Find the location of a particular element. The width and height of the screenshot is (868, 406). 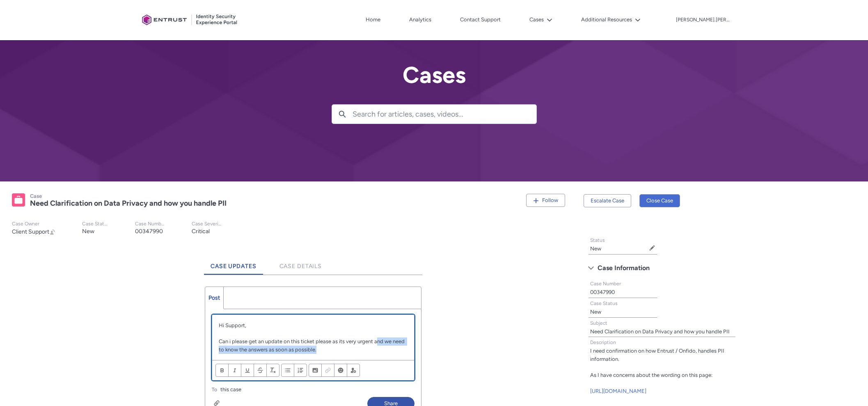

p: Case Status is located at coordinates (95, 224).